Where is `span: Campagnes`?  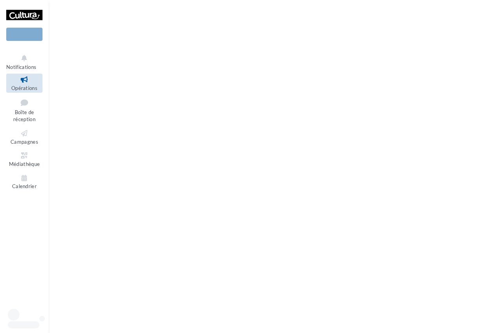 span: Campagnes is located at coordinates (24, 142).